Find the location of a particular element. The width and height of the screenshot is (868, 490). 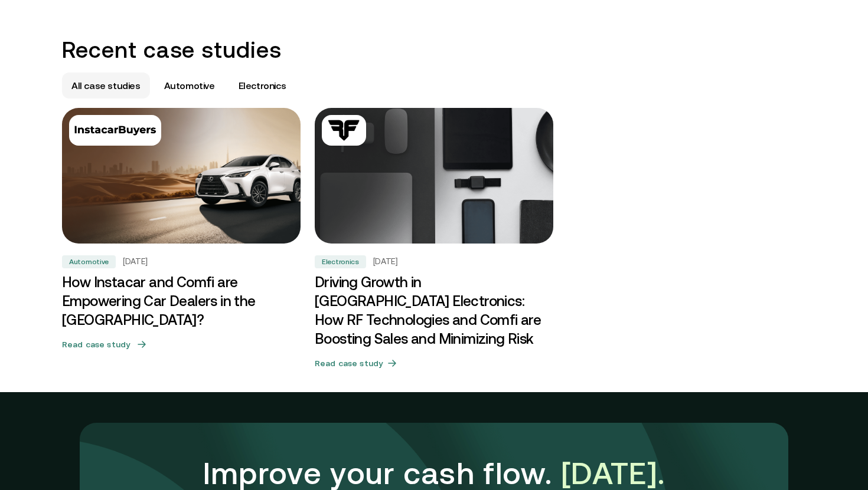

img: Electronics is located at coordinates (344, 130).